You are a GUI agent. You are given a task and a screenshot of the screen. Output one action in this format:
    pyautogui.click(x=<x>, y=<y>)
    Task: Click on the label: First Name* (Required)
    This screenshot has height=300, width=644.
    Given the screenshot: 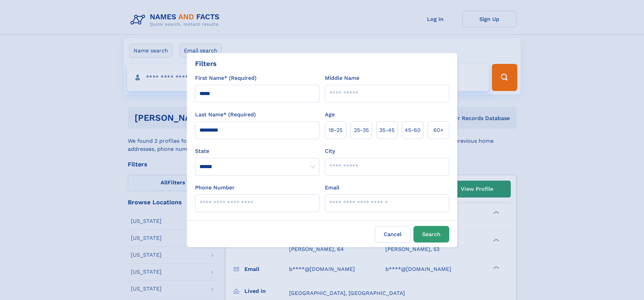 What is the action you would take?
    pyautogui.click(x=226, y=78)
    